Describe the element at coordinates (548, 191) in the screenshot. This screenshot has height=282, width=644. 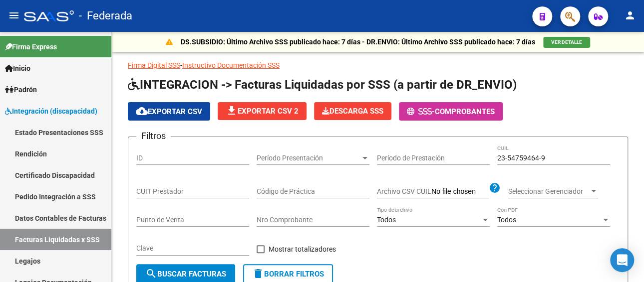
I see `span: Seleccionar Gerenciador` at that location.